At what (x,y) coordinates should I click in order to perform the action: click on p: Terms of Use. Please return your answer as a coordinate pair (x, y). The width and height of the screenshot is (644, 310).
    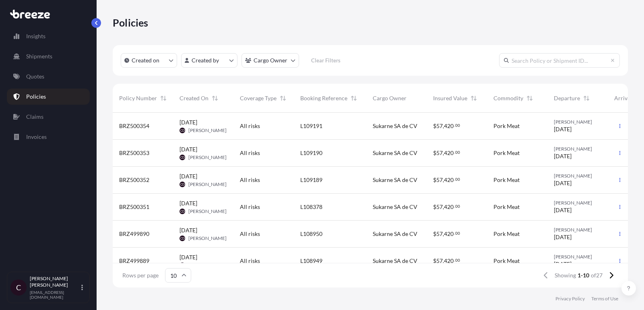
    Looking at the image, I should click on (605, 298).